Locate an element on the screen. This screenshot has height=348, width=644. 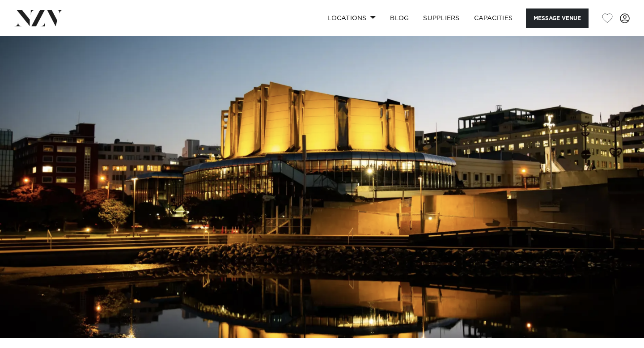
a: BLOG is located at coordinates (399, 18).